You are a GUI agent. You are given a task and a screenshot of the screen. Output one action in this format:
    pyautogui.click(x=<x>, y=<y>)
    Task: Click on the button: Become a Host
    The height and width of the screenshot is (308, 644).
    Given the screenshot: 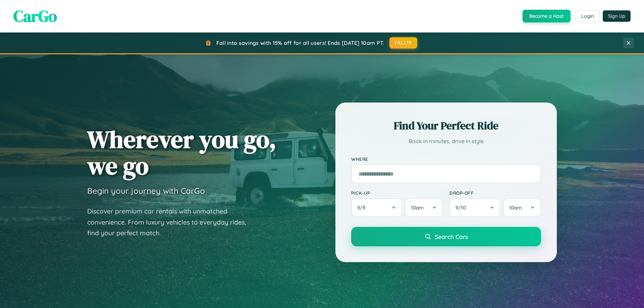 What is the action you would take?
    pyautogui.click(x=546, y=16)
    